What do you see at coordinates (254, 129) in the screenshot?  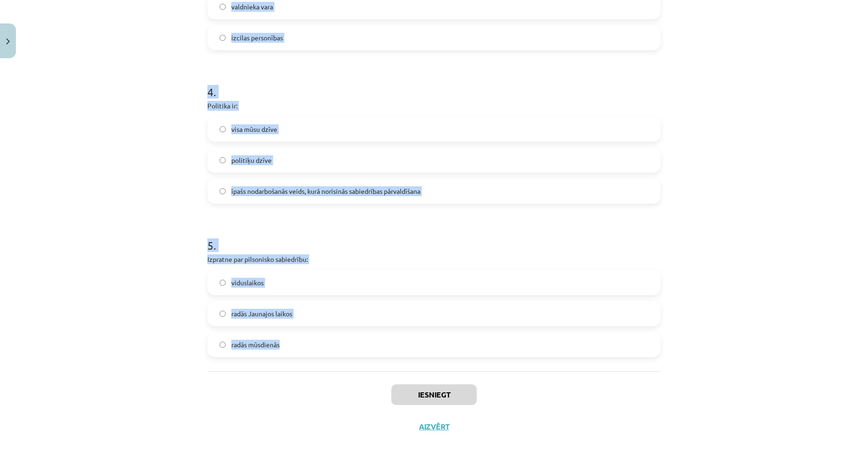 I see `span: visa mūsu dzīve` at bounding box center [254, 129].